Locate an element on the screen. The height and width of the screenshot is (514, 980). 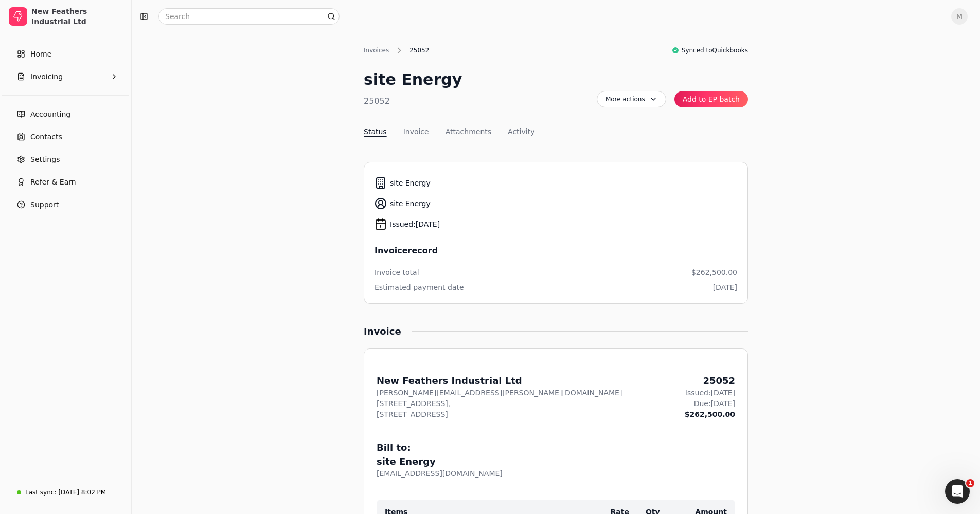
button: Activity is located at coordinates (521, 131).